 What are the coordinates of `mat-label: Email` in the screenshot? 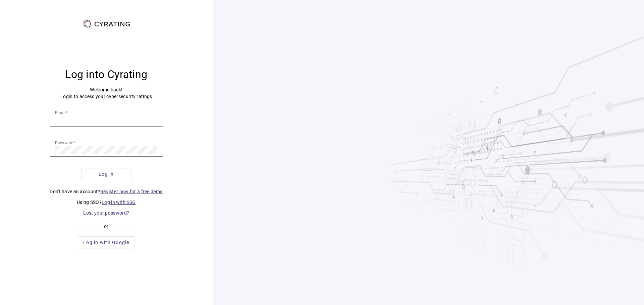 It's located at (60, 113).